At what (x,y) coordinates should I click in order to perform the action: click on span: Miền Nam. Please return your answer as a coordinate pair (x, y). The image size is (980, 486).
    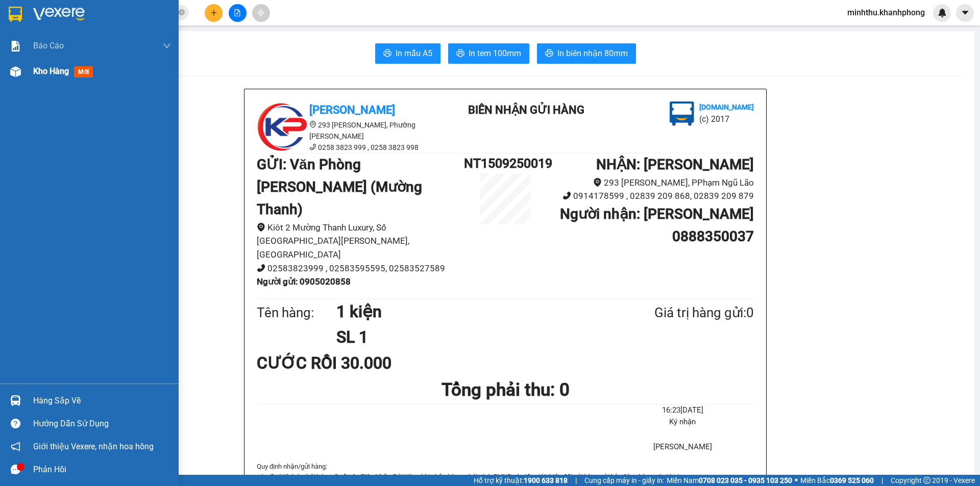
    Looking at the image, I should click on (730, 481).